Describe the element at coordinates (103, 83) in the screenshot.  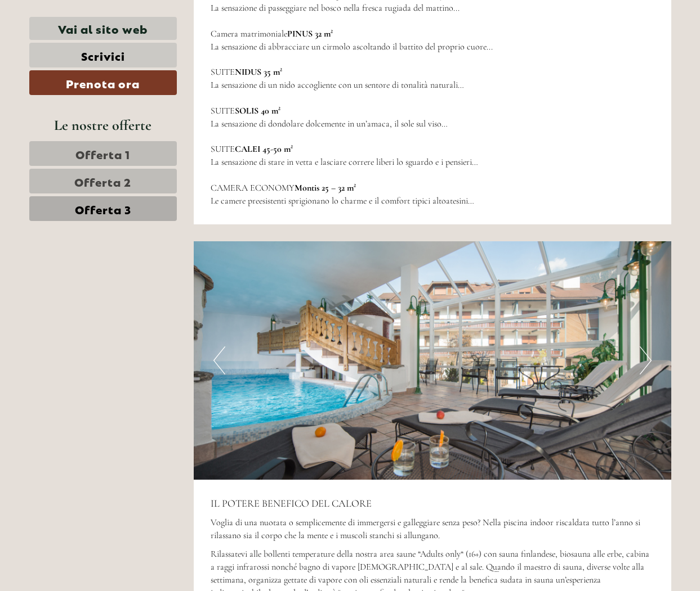
I see `a: Prenota ora` at that location.